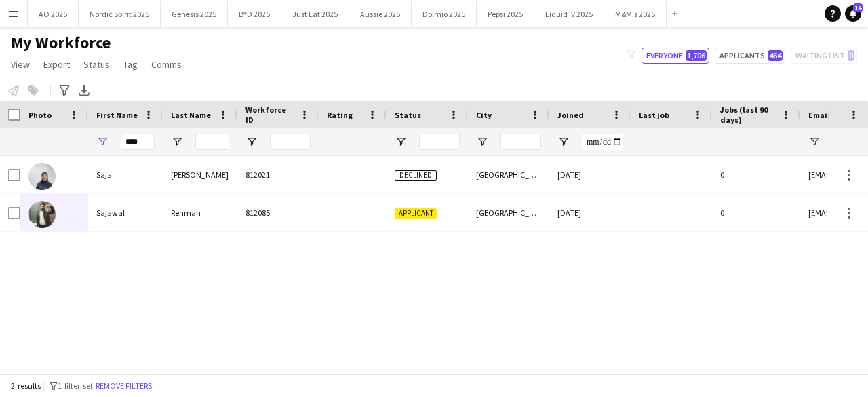  I want to click on span: Last Name, so click(191, 115).